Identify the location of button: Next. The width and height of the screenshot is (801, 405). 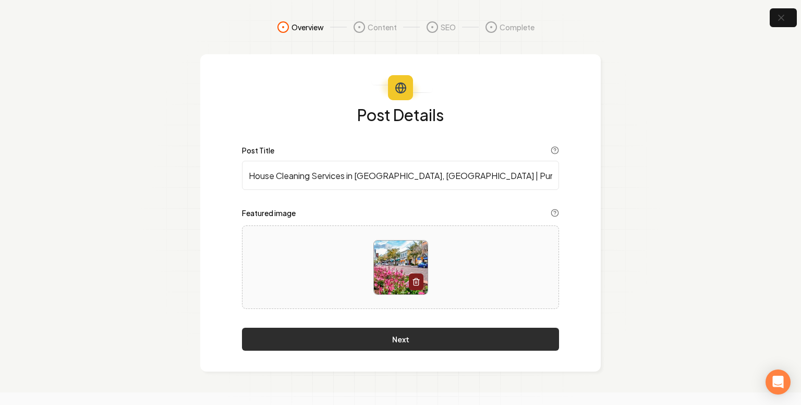
(401, 339).